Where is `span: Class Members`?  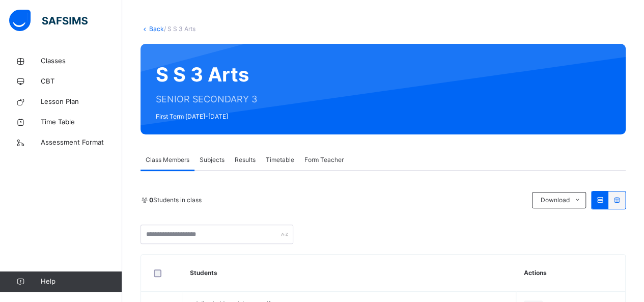
span: Class Members is located at coordinates (168, 160).